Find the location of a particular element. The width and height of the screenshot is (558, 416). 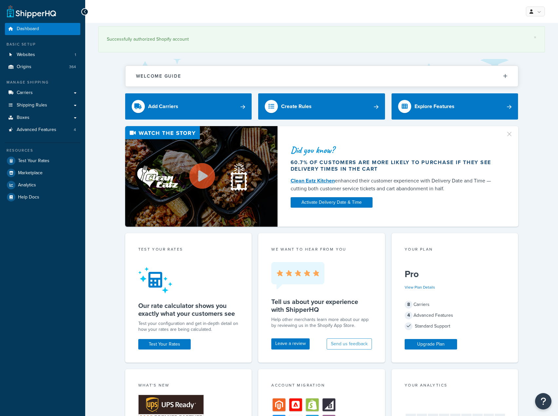

div: Account Migration is located at coordinates (321, 386).